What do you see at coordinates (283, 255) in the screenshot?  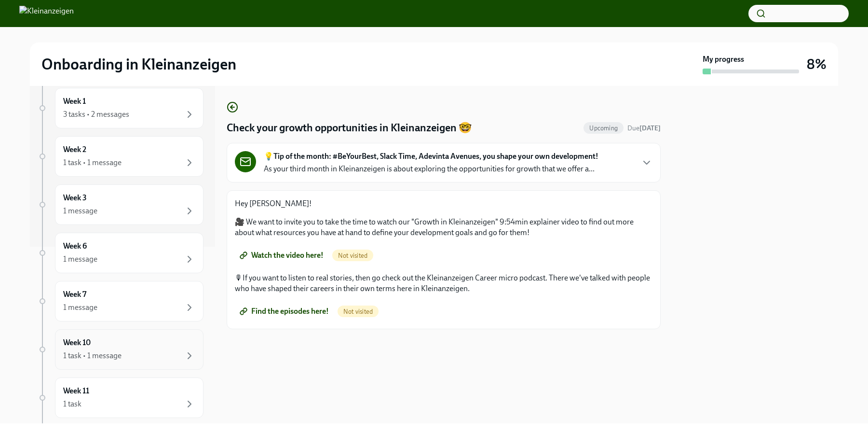 I see `a: Watch the video here!` at bounding box center [283, 255].